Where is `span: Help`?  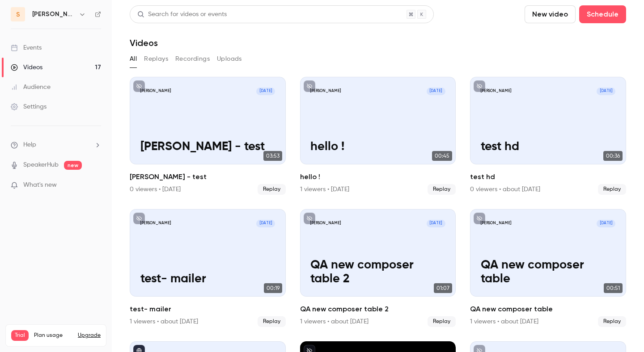
span: Help is located at coordinates (30, 145).